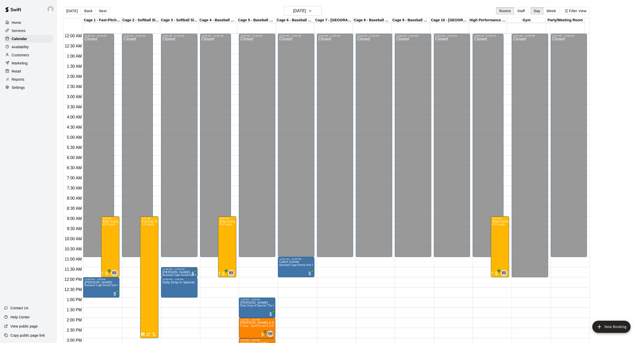  What do you see at coordinates (73, 46) in the screenshot?
I see `span: 12:30 AM` at bounding box center [73, 46].